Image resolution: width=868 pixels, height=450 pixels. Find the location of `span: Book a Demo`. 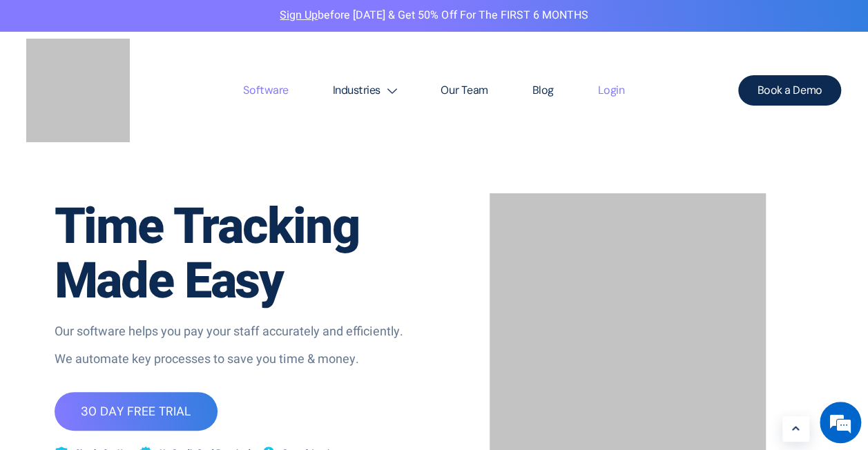

span: Book a Demo is located at coordinates (790, 90).